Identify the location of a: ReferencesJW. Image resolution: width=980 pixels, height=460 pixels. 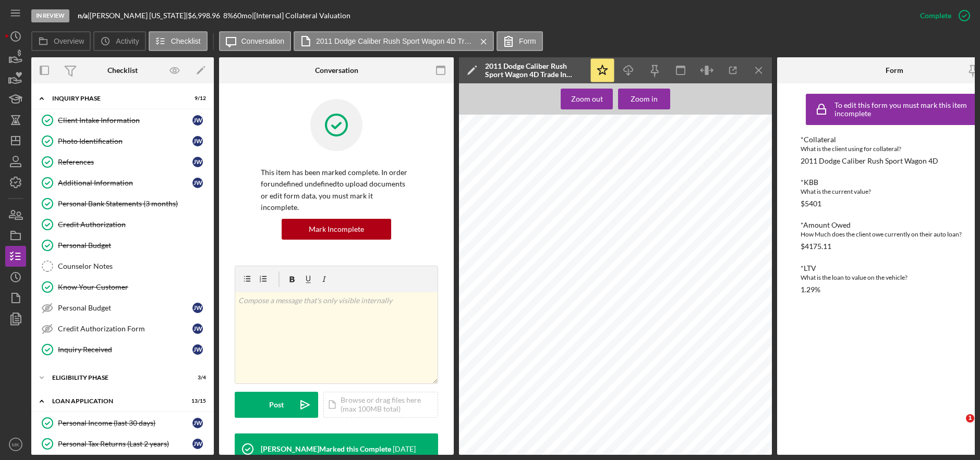
(122, 162).